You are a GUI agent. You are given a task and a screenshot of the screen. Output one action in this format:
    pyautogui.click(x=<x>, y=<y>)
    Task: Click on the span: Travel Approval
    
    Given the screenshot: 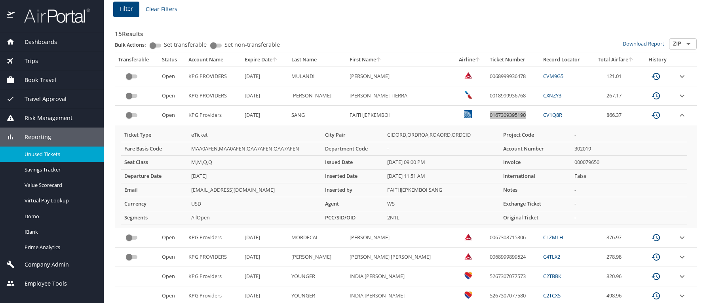 What is the action you would take?
    pyautogui.click(x=40, y=99)
    